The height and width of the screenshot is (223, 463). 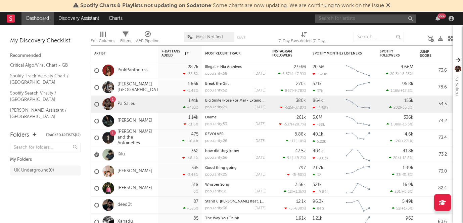 I want to click on span: 867, so click(x=288, y=91).